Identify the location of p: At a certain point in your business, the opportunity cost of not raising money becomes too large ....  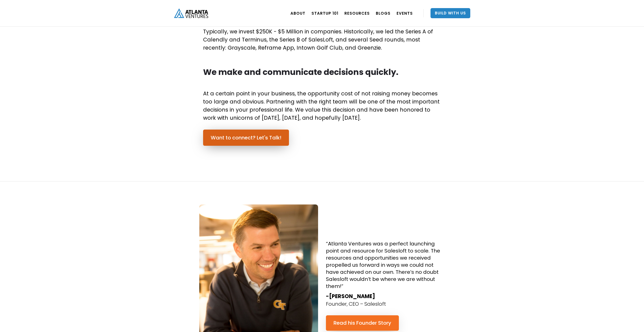
(322, 105).